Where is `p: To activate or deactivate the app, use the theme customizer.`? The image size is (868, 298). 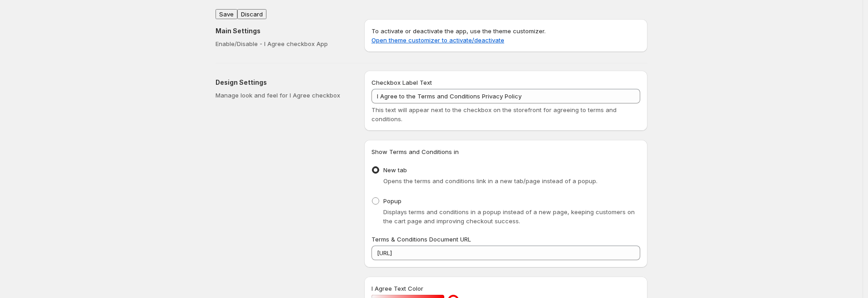
p: To activate or deactivate the app, use the theme customizer. is located at coordinates (506, 35).